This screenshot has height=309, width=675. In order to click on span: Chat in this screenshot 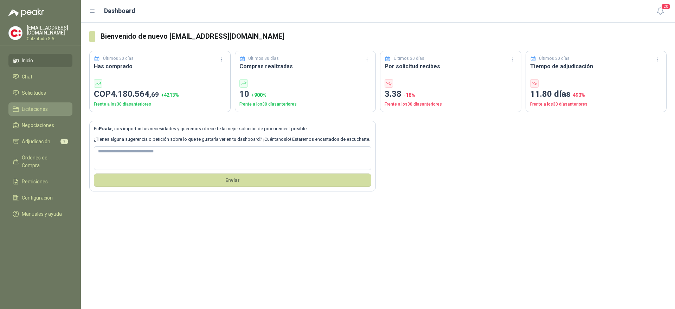, I will do `click(27, 77)`.